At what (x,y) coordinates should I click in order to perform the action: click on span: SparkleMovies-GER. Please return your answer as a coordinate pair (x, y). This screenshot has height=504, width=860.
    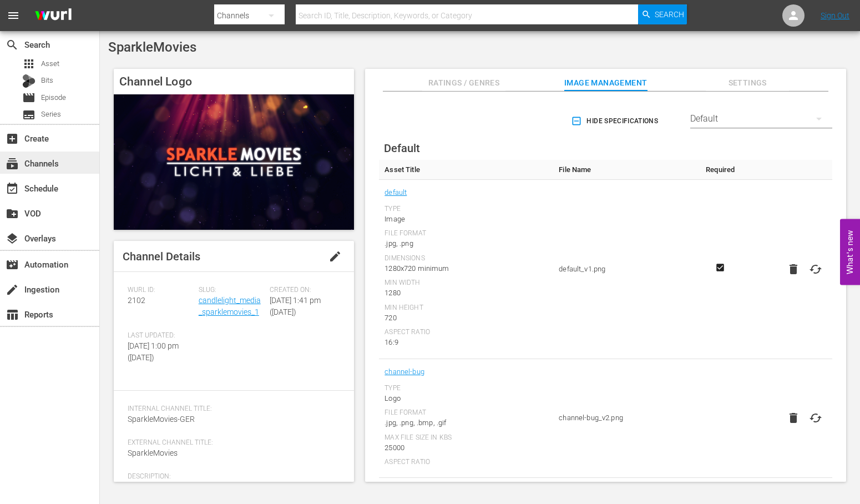
    Looking at the image, I should click on (160, 419).